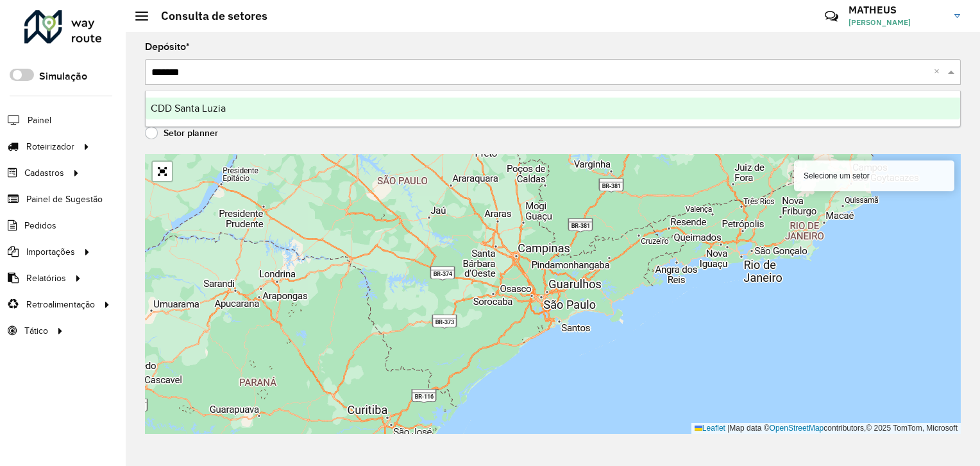 This screenshot has height=466, width=980. I want to click on span: Importações, so click(51, 252).